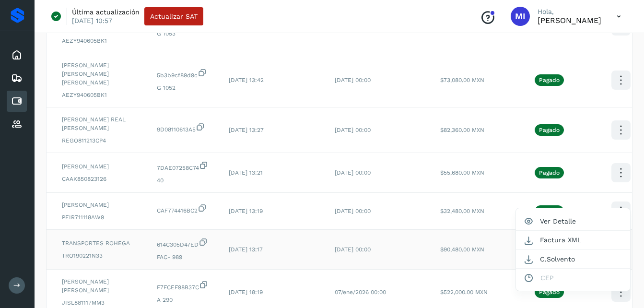 The image size is (644, 308). I want to click on button: C.Solvento, so click(574, 259).